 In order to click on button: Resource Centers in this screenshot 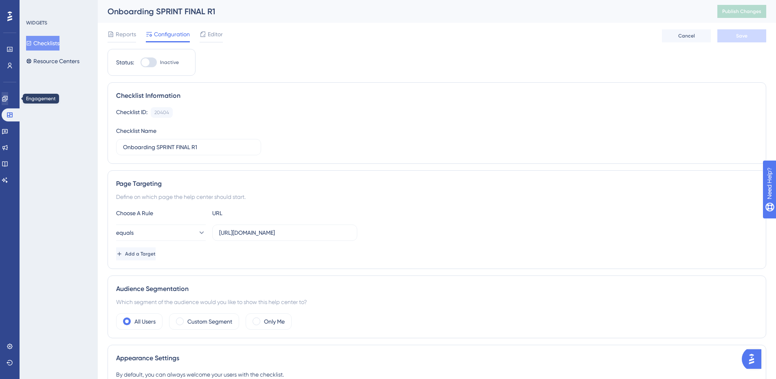, I will do `click(53, 61)`.